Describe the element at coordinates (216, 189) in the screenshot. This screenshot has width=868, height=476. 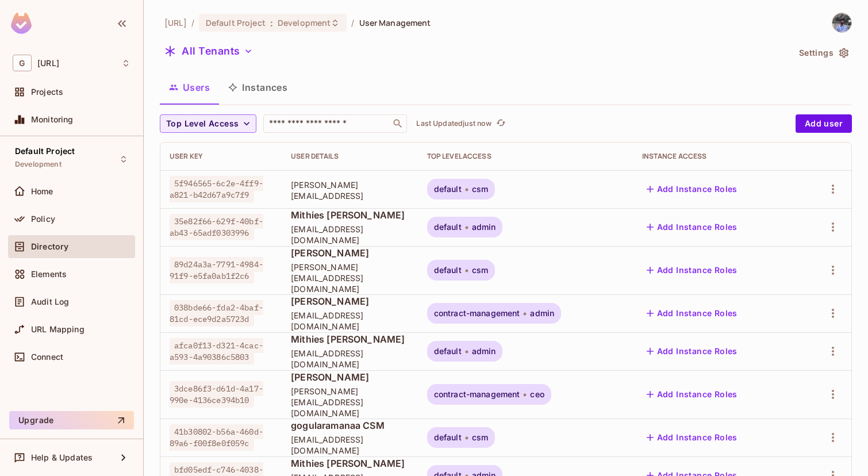
I see `span: 5f946565-6c2e-4ff9-a821-b42d67a9c7f9` at that location.